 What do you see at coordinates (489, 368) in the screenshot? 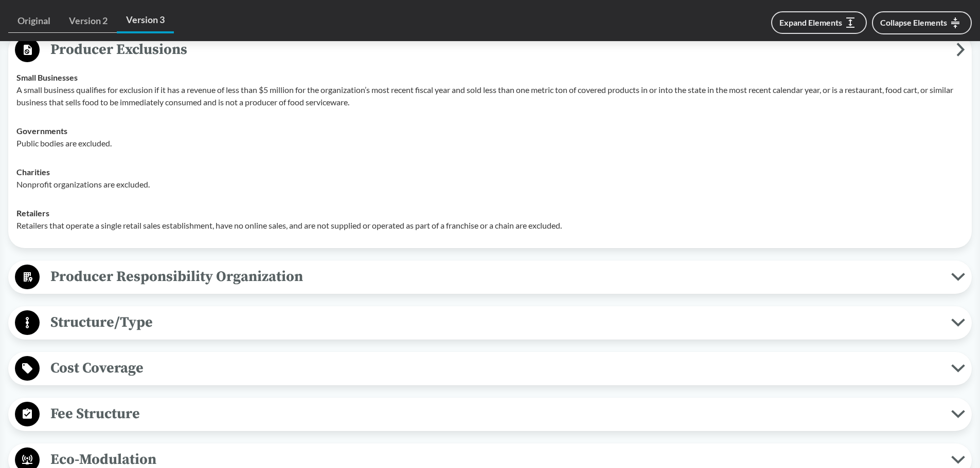
I see `button: Cost Coverage` at bounding box center [489, 368].